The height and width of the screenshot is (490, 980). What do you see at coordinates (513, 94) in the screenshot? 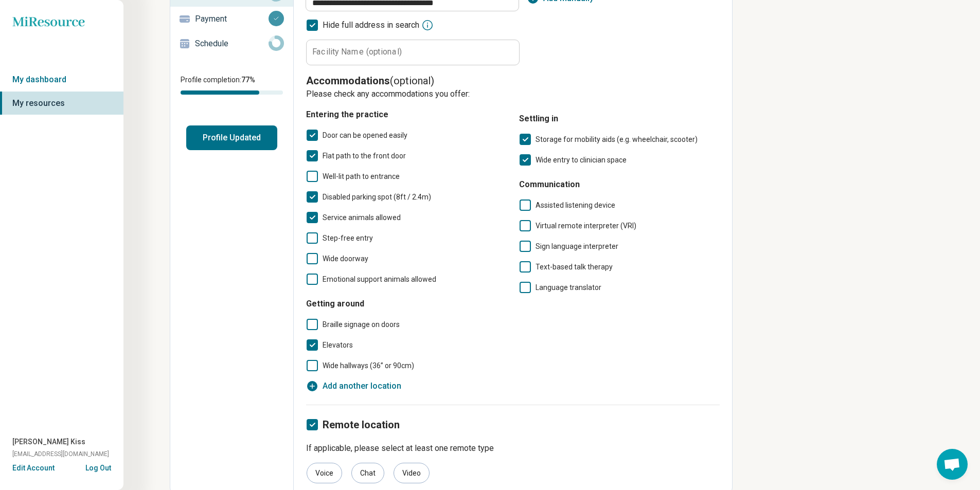
I see `p: Please check any accommodations you offer:` at bounding box center [513, 94].